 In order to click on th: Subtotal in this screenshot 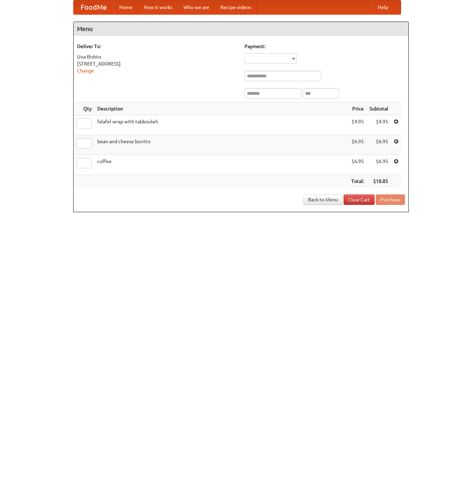, I will do `click(379, 109)`.